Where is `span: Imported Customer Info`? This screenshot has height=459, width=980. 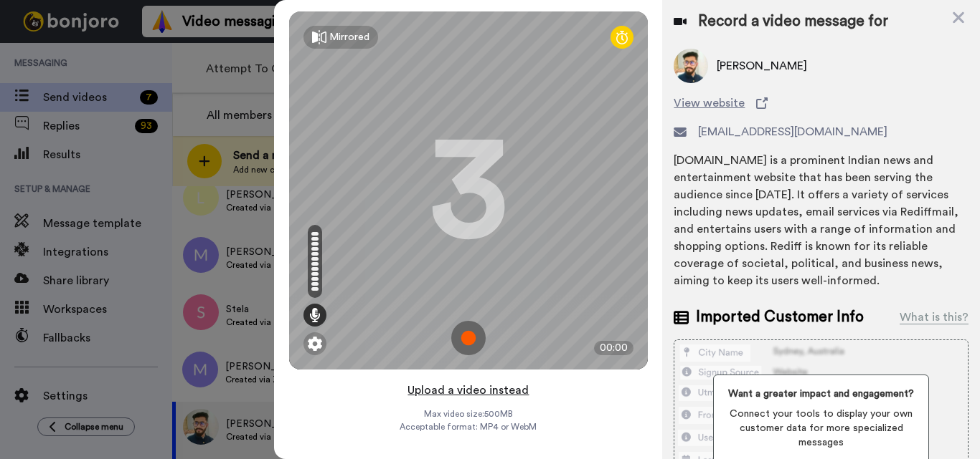
span: Imported Customer Info is located at coordinates (779, 318).